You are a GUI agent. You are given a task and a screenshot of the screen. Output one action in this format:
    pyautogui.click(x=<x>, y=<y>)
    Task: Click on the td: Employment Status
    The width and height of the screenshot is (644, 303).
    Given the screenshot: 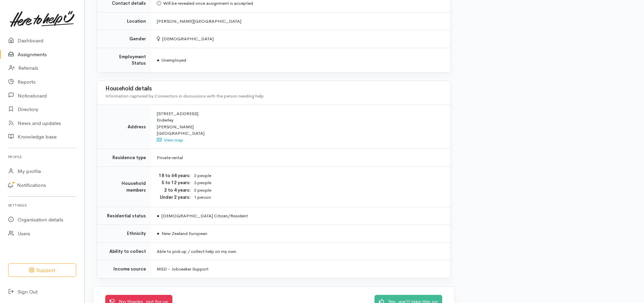 What is the action you would take?
    pyautogui.click(x=124, y=60)
    